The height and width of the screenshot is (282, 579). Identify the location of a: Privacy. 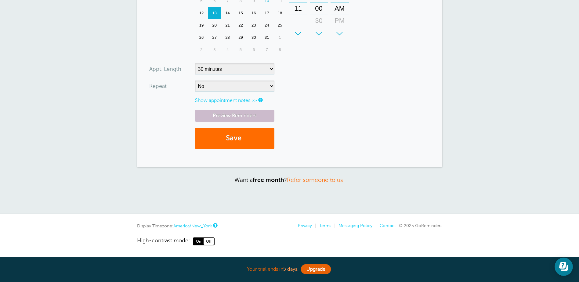
(305, 226).